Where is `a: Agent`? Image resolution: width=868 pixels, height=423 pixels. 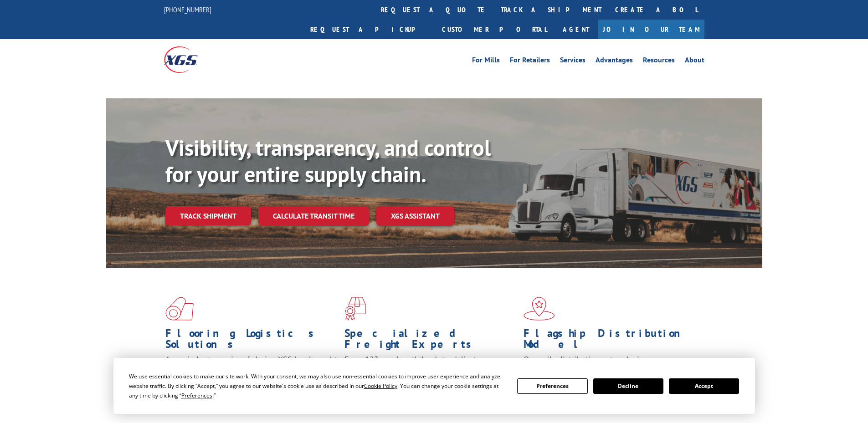
a: Agent is located at coordinates (576, 29).